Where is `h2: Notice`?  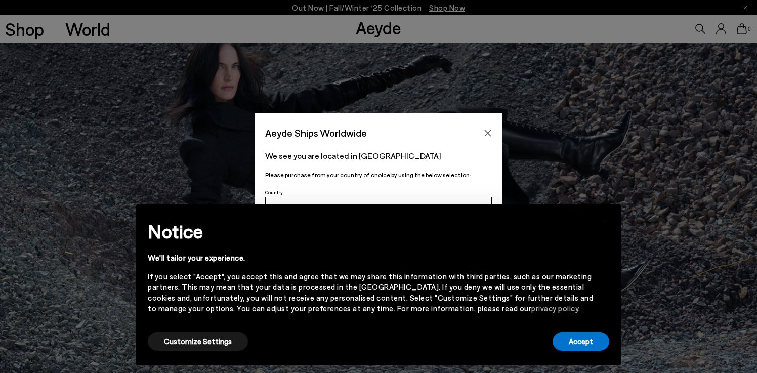
h2: Notice is located at coordinates (370, 231).